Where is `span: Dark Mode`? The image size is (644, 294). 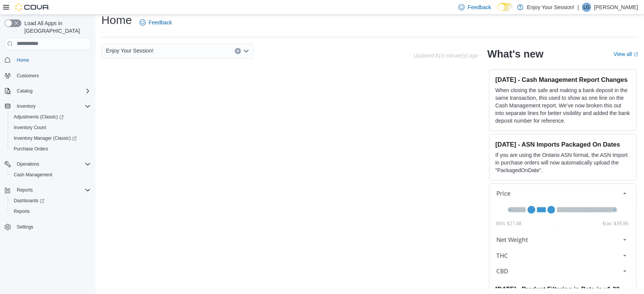 span: Dark Mode is located at coordinates (497, 11).